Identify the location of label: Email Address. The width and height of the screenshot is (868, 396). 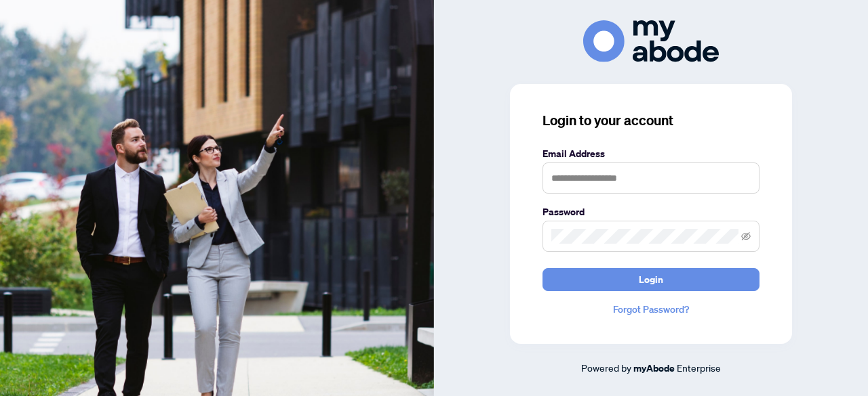
(651, 154).